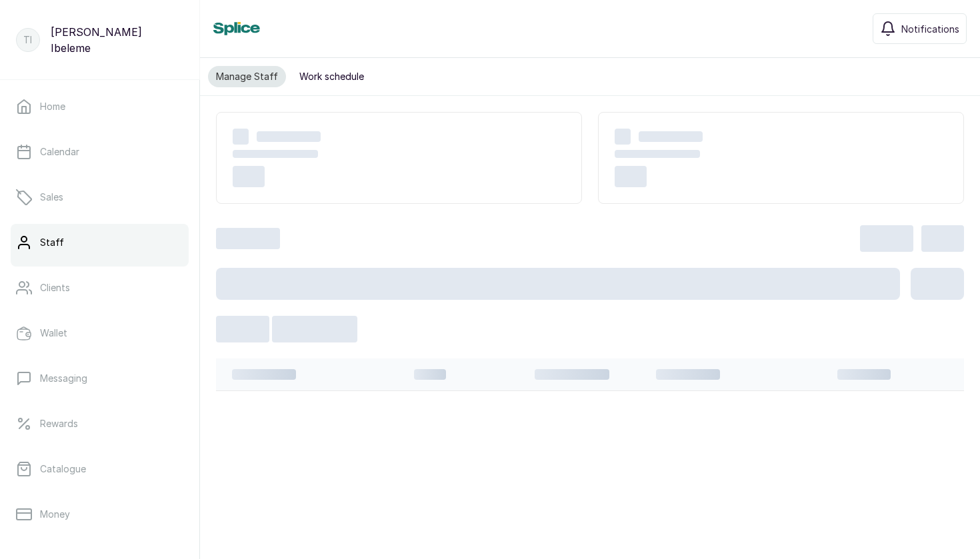 Image resolution: width=980 pixels, height=559 pixels. What do you see at coordinates (919, 29) in the screenshot?
I see `button: Notifications` at bounding box center [919, 29].